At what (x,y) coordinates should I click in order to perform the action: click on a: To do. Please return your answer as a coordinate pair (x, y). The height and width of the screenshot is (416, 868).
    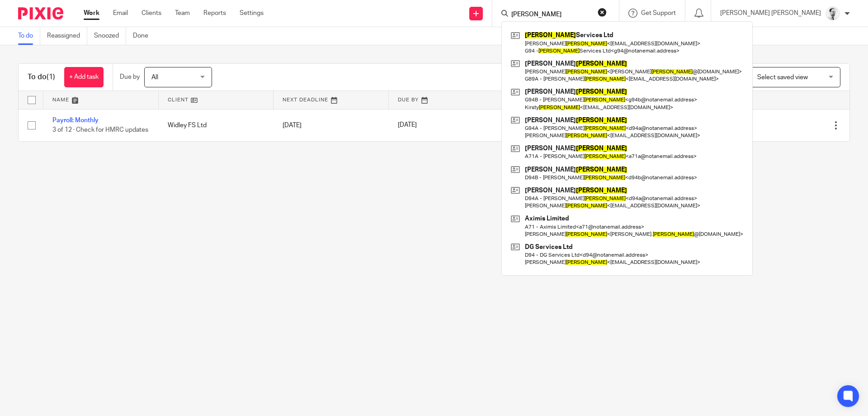
    Looking at the image, I should click on (29, 36).